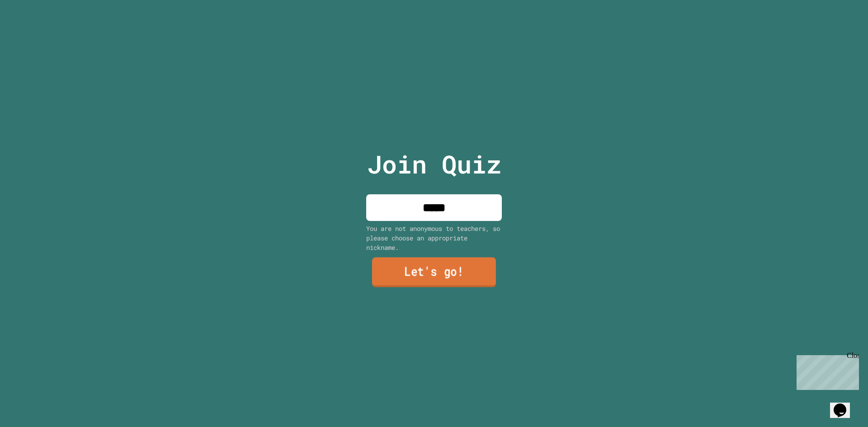 The image size is (868, 427). Describe the element at coordinates (33, 30) in the screenshot. I see `div: Chat with us now!Close` at that location.